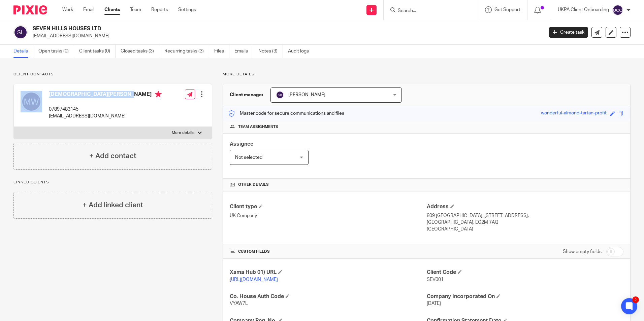 Image resolution: width=644 pixels, height=321 pixels. What do you see at coordinates (253, 185) in the screenshot?
I see `span: Other details` at bounding box center [253, 185].